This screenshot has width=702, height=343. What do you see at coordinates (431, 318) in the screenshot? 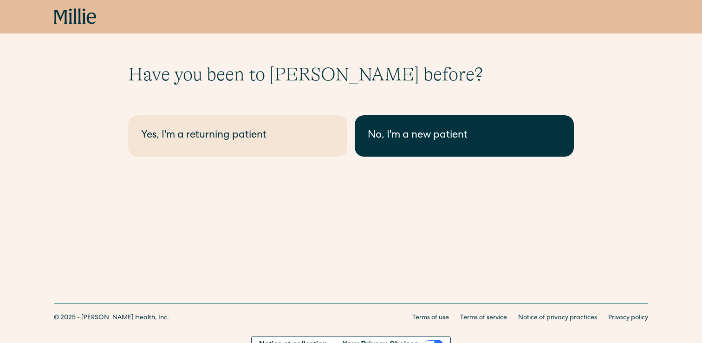
I see `a: Terms of use` at bounding box center [431, 318].